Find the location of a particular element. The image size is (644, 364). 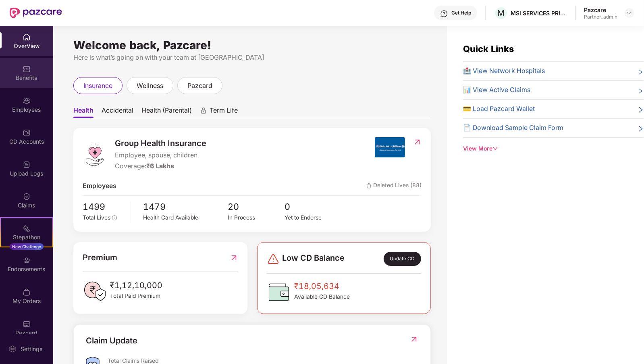

img: svg+xml;base64,PHN2ZyBpZD0iQ2xhaW0iIHhtbG5zPSJodHRwOi8vd3d3LnczLm9yZy8yMDAwL3N2ZyIgd2lkdGg9IjIwIi... is located at coordinates (27, 197).